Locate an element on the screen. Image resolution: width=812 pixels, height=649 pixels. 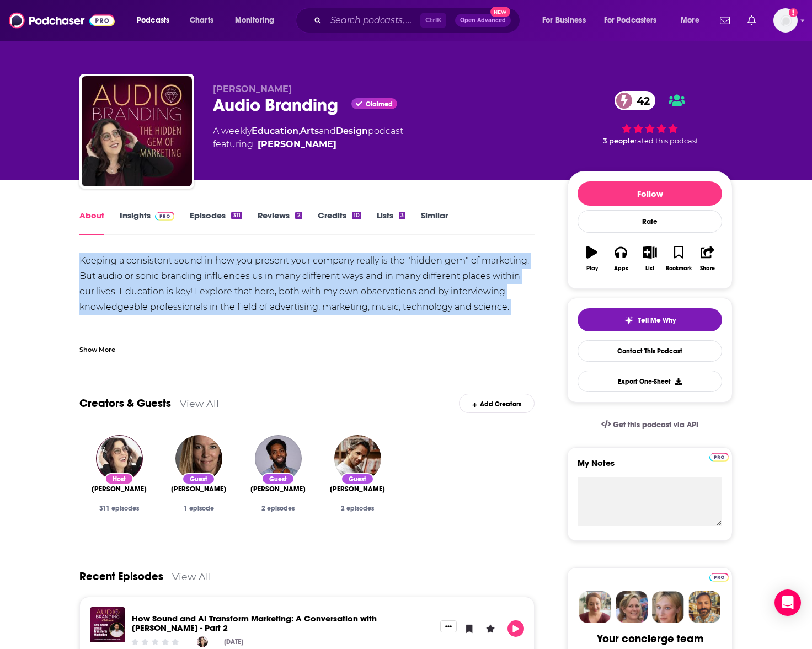
div: 10 is located at coordinates (356, 216).